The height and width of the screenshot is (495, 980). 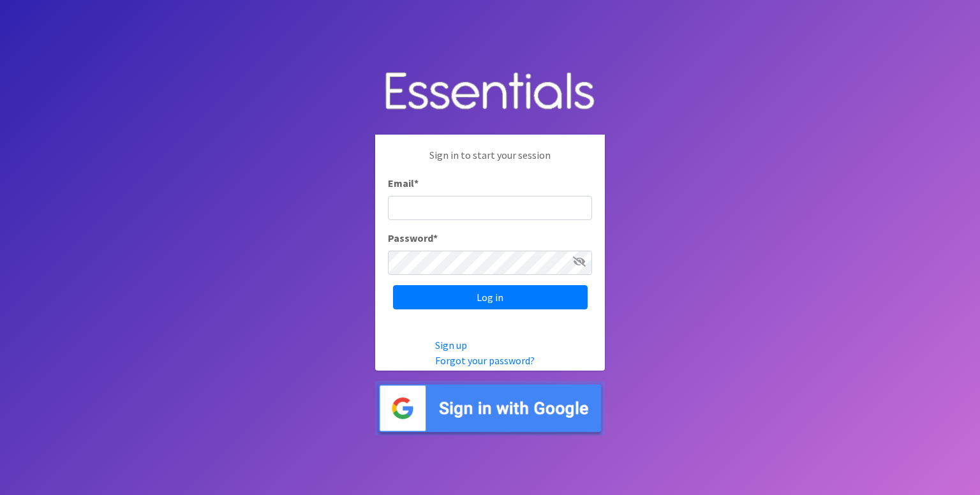 What do you see at coordinates (490, 297) in the screenshot?
I see `input: Log in` at bounding box center [490, 297].